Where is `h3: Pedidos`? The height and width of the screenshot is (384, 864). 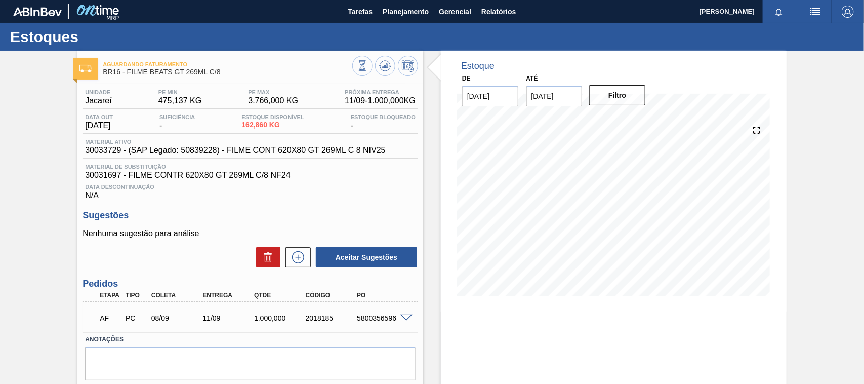 h3: Pedidos is located at coordinates (250, 283).